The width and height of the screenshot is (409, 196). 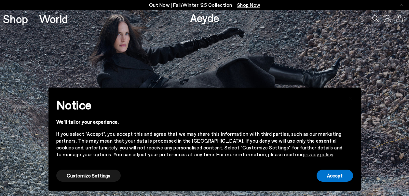 What do you see at coordinates (335, 175) in the screenshot?
I see `button: Accept` at bounding box center [335, 175].